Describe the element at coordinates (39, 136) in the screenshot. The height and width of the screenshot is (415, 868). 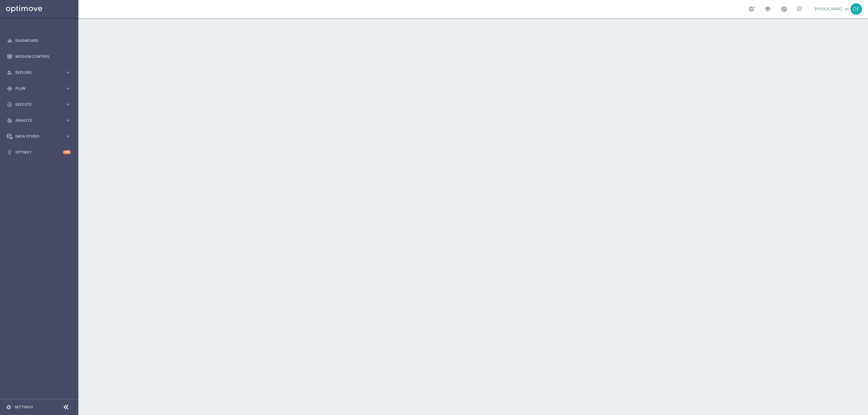
I see `button: Data Studio keyboard_arrow_right` at that location.